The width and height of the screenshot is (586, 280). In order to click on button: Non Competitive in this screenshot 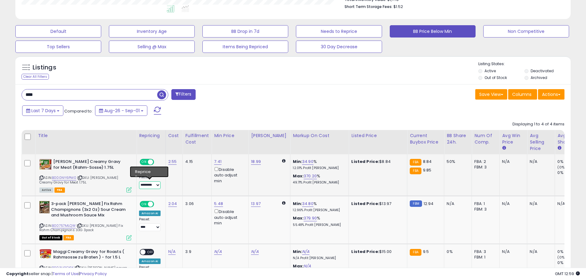, I will do `click(526, 31)`.